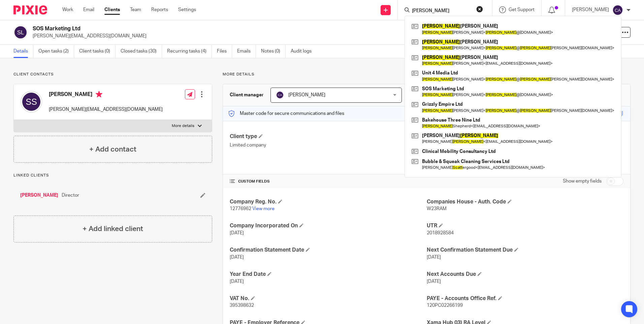 This screenshot has height=324, width=644. I want to click on span: 395398632, so click(242, 305).